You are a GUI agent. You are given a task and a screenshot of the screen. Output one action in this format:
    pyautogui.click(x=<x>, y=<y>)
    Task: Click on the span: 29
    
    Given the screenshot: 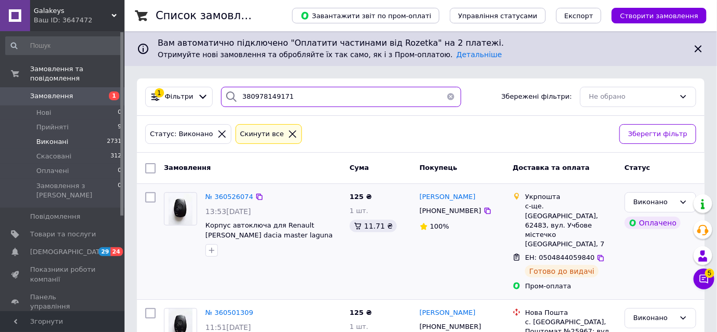 What is the action you would take?
    pyautogui.click(x=104, y=251)
    